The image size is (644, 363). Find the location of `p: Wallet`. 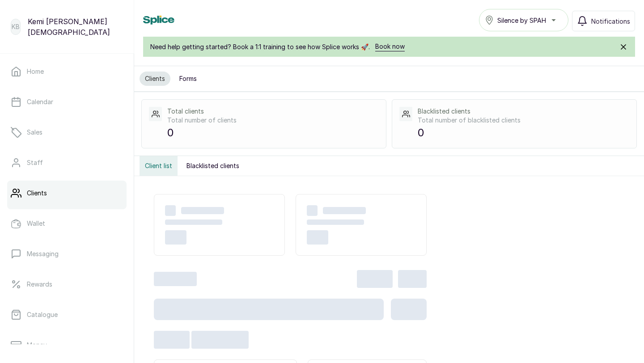

p: Wallet is located at coordinates (36, 223).